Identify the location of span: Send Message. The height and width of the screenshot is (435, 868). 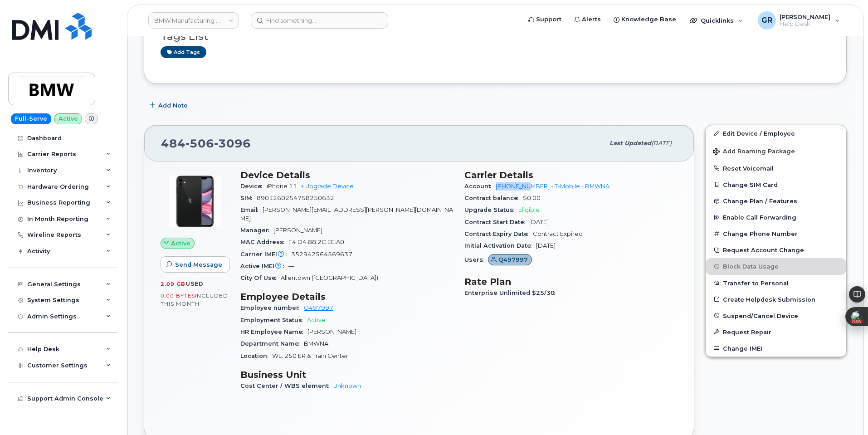
(199, 264).